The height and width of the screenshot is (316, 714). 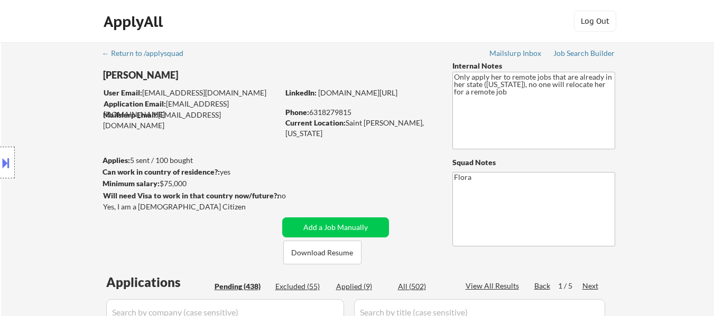 What do you see at coordinates (191, 195) in the screenshot?
I see `strong: Will need Visa to work in that country now/future?:` at bounding box center [191, 195].